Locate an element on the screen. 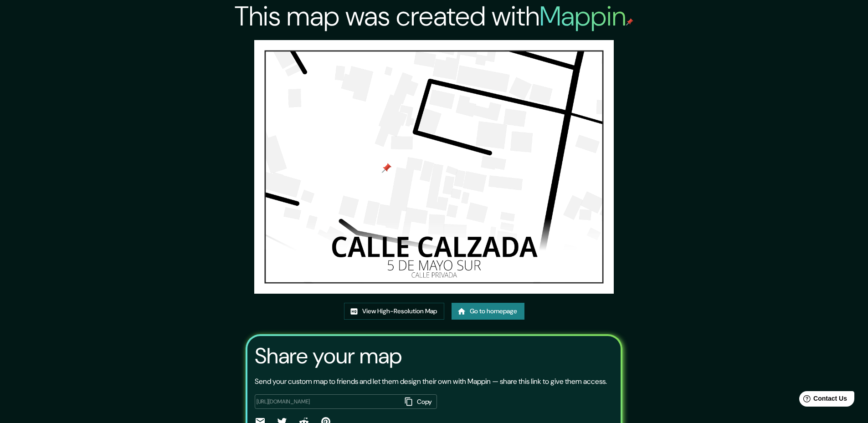 The height and width of the screenshot is (423, 868). img: mappin-pin is located at coordinates (630, 22).